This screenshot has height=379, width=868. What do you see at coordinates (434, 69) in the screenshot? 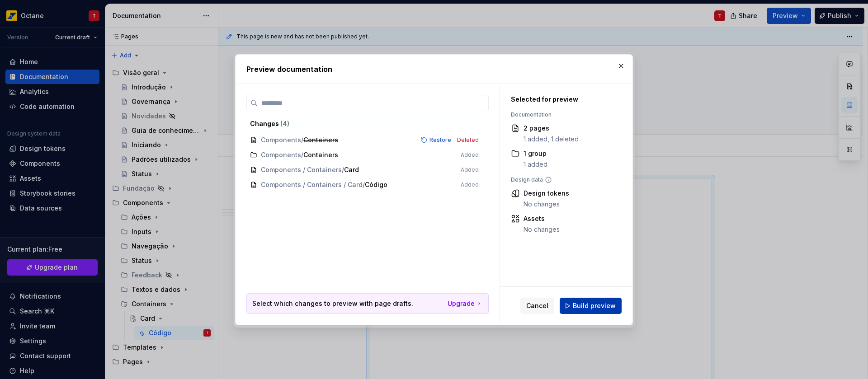
I see `h2: Preview documentation` at bounding box center [434, 69].